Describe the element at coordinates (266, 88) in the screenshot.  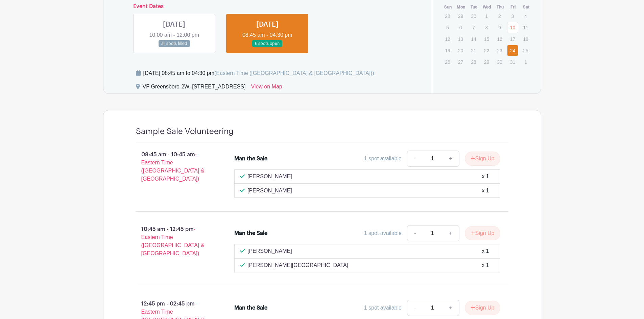
I see `a: View on Map` at that location.